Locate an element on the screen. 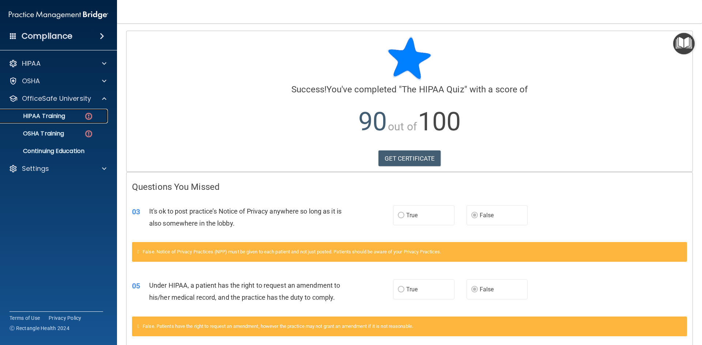  span: 05 is located at coordinates (136, 286).